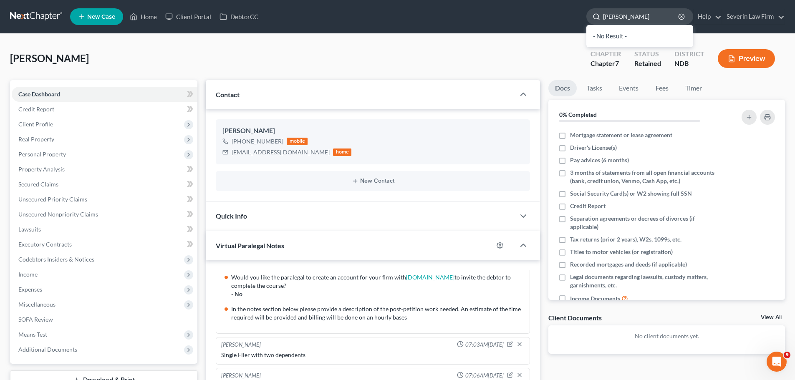 This screenshot has height=380, width=795. Describe the element at coordinates (42, 154) in the screenshot. I see `span: Personal Property` at that location.